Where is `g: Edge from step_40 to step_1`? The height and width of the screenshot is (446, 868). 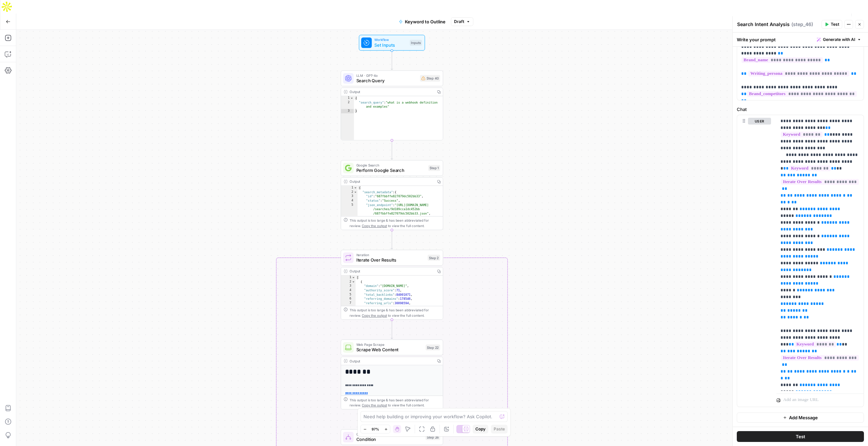 g: Edge from step_40 to step_1 is located at coordinates (392, 150).